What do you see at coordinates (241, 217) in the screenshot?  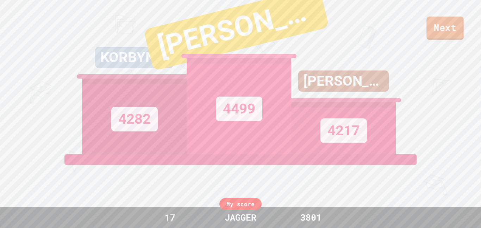 I see `div: JAGGER` at bounding box center [241, 217].